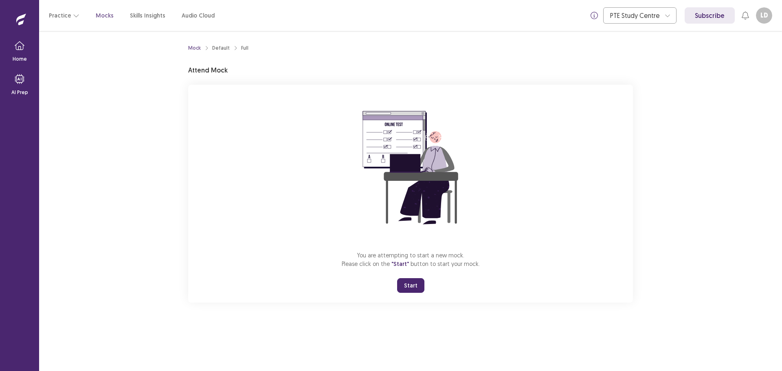 The height and width of the screenshot is (371, 782). What do you see at coordinates (594, 15) in the screenshot?
I see `button: info` at bounding box center [594, 15].